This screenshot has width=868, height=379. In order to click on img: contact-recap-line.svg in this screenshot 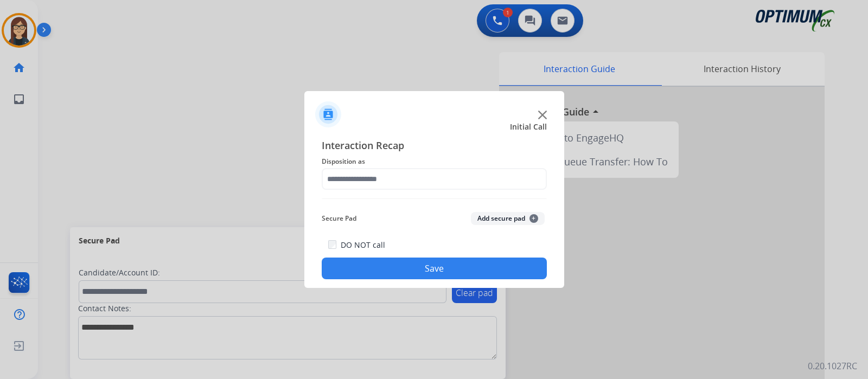, I will do `click(434, 199)`.